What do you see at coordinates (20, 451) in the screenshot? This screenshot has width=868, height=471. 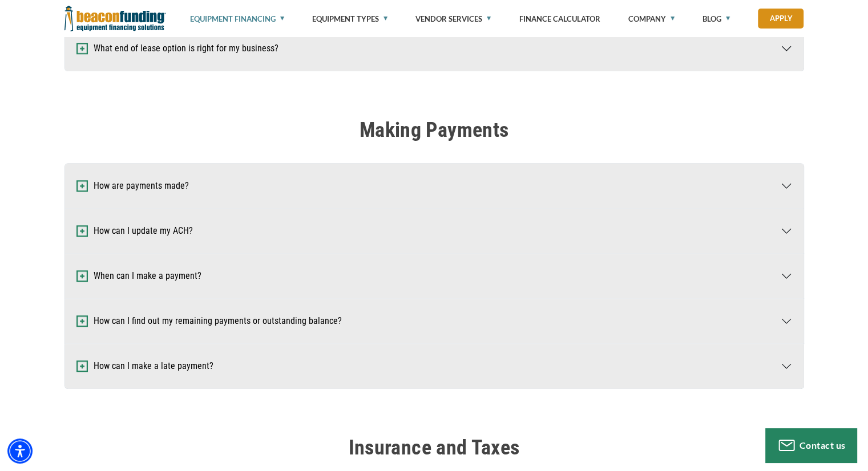 I see `div: Accessibility Menu` at bounding box center [20, 451].